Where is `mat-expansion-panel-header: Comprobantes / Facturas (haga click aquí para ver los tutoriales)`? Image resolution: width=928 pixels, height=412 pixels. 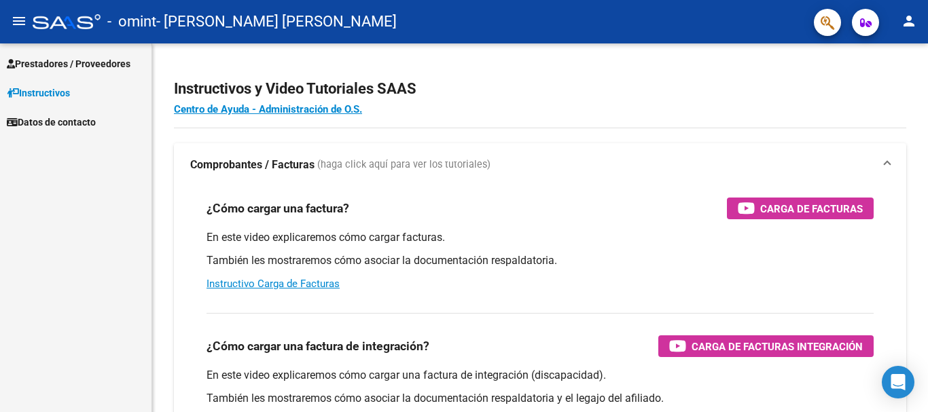
mat-expansion-panel-header: Comprobantes / Facturas (haga click aquí para ver los tutoriales) is located at coordinates (540, 165).